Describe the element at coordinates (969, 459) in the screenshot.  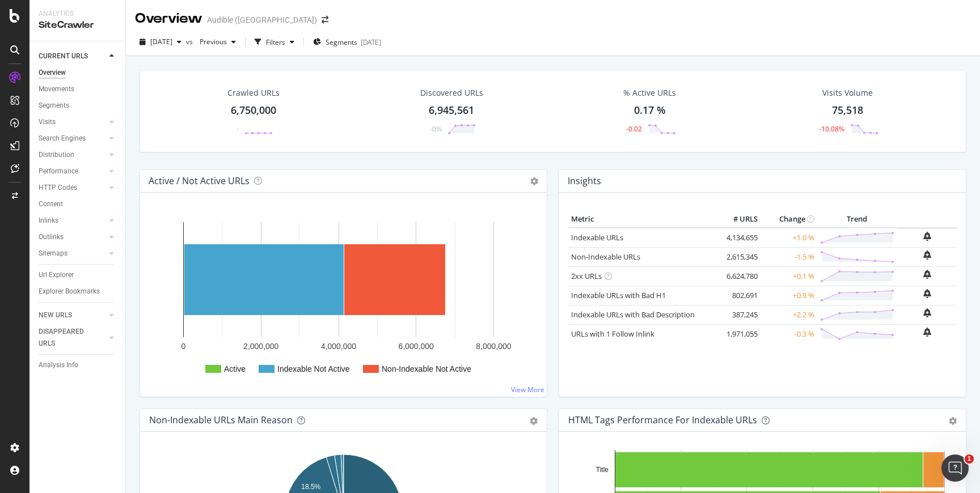
I see `span: 1` at that location.